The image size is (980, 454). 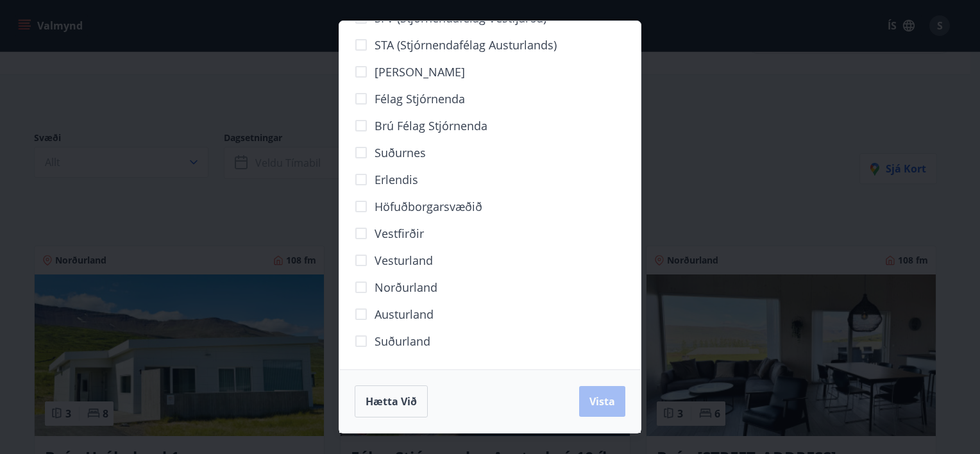 I want to click on span: Suðurnes, so click(x=400, y=152).